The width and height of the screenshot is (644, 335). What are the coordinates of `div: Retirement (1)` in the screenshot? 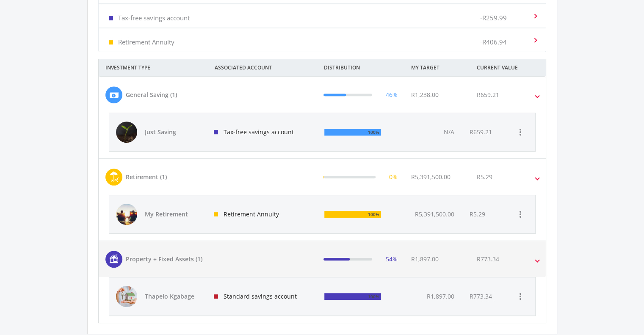 It's located at (146, 177).